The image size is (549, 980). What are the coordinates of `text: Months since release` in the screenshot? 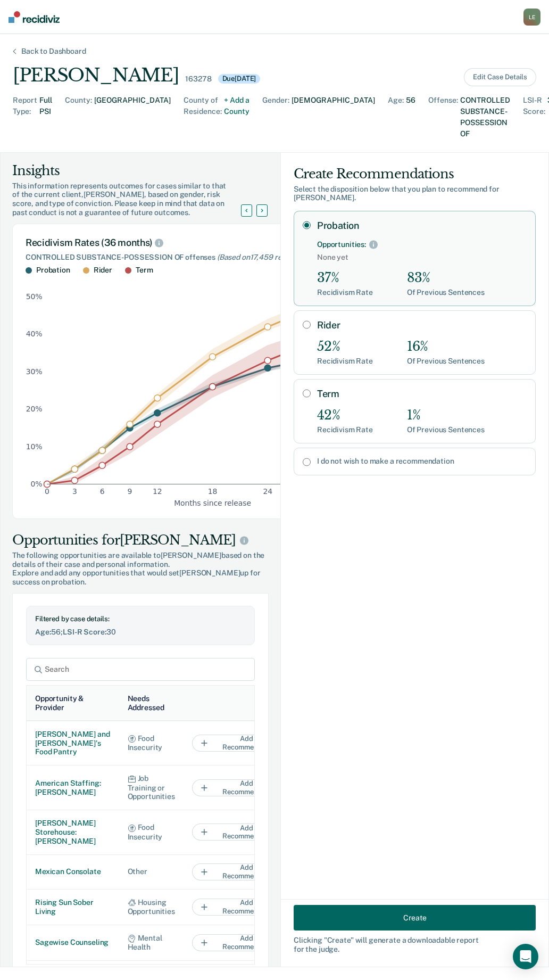 It's located at (212, 503).